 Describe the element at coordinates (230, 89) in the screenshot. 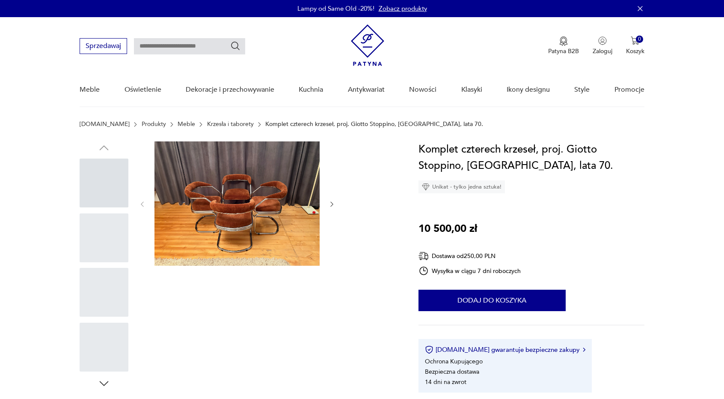

I see `a: Dekoracje i przechowywanie` at that location.